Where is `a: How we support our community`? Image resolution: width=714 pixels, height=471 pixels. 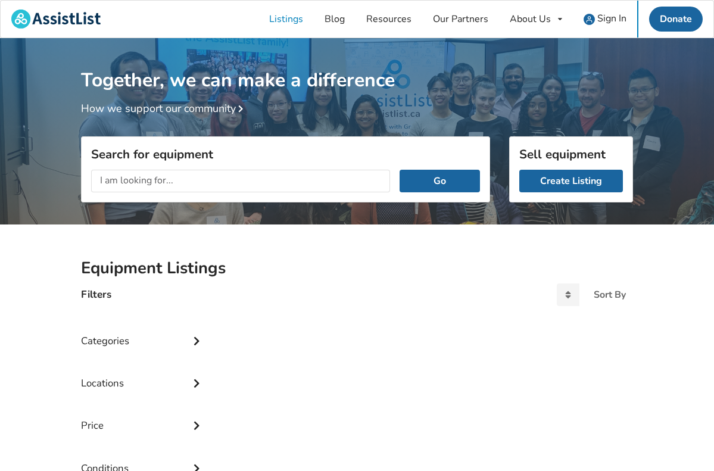
a: How we support our community is located at coordinates (164, 108).